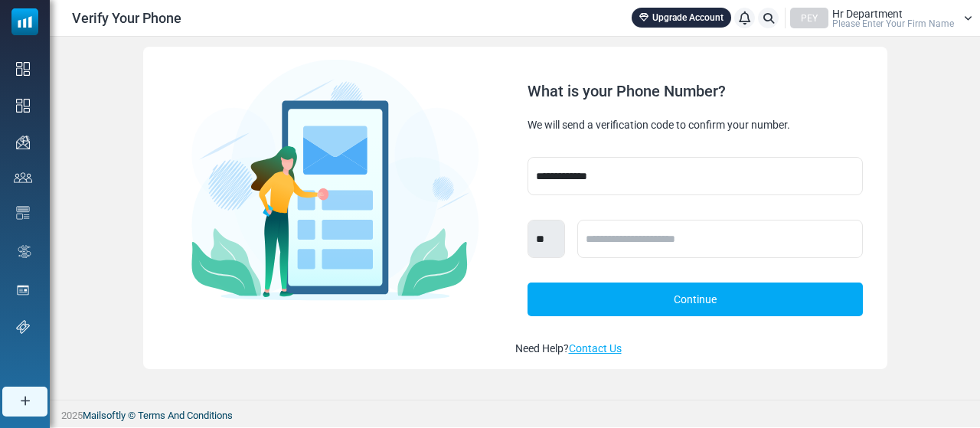 This screenshot has height=428, width=980. What do you see at coordinates (595, 349) in the screenshot?
I see `a: Contact Us` at bounding box center [595, 349].